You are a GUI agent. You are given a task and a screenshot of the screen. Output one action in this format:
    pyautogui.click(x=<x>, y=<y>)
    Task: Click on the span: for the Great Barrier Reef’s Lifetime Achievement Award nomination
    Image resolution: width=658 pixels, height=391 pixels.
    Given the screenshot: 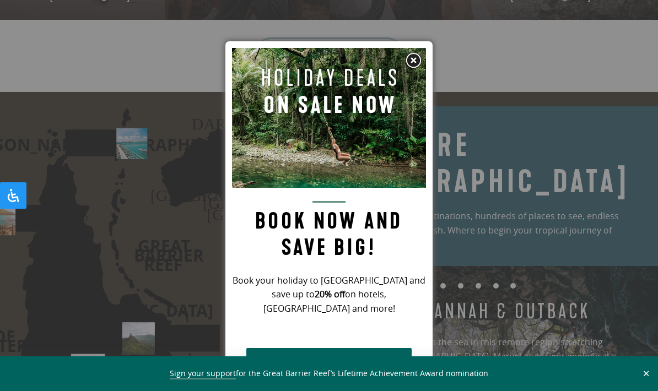 What is the action you would take?
    pyautogui.click(x=329, y=374)
    